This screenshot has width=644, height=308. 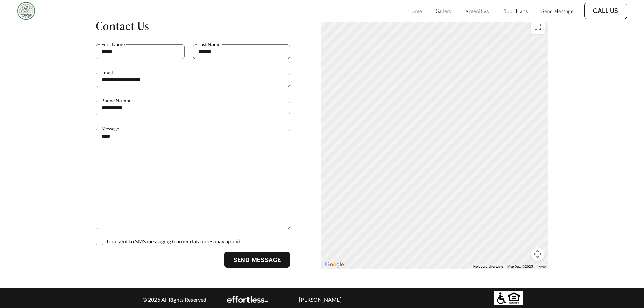 What do you see at coordinates (515, 11) in the screenshot?
I see `a: floor plans` at bounding box center [515, 11].